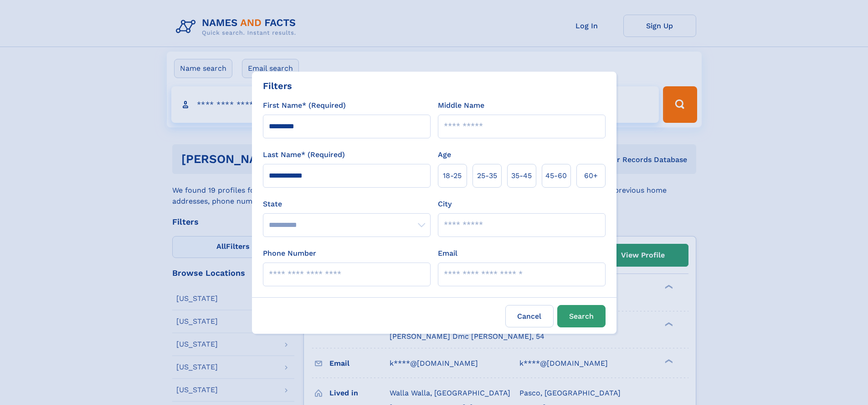 This screenshot has width=868, height=405. Describe the element at coordinates (347, 204) in the screenshot. I see `label: State` at that location.